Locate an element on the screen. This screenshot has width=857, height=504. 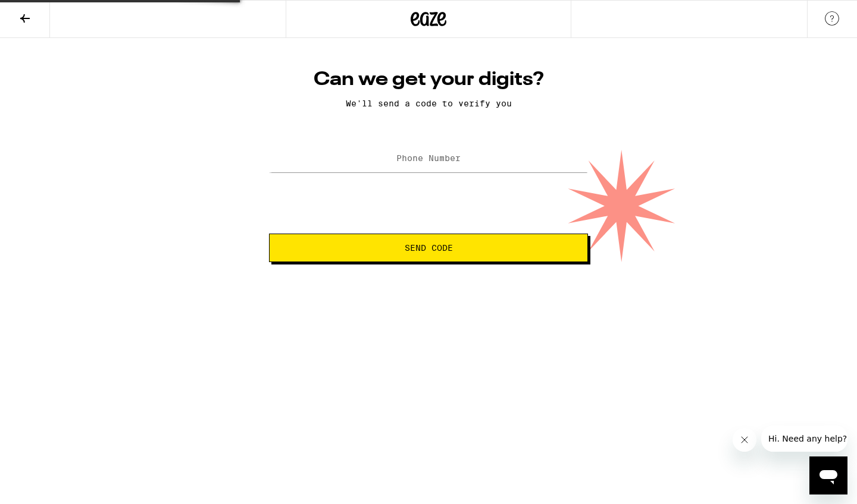
h1: Can we get your digits? is located at coordinates (428, 80).